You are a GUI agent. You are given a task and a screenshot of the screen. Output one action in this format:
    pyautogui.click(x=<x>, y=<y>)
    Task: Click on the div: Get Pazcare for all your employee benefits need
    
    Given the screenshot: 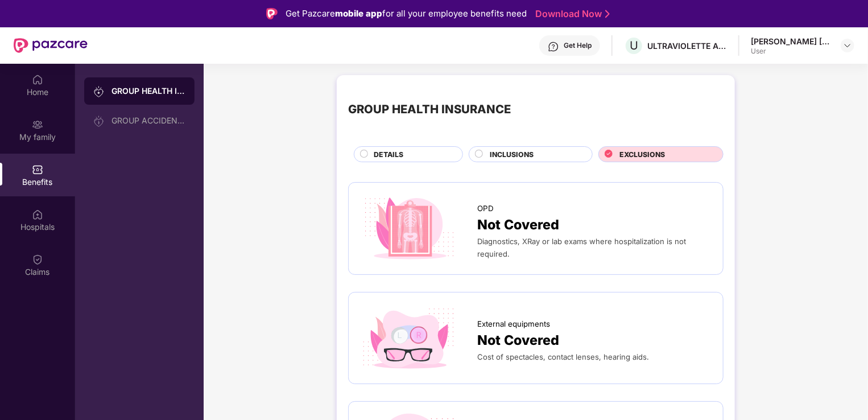 What is the action you would take?
    pyautogui.click(x=406, y=14)
    